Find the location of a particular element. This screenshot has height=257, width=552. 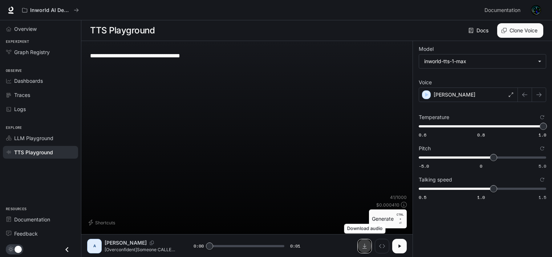

span: Feedback is located at coordinates (26, 234).